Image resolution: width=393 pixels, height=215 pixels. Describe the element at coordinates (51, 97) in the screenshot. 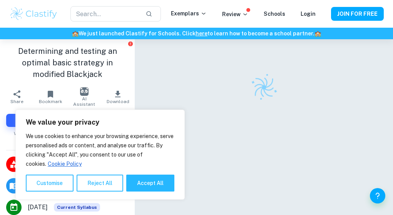

I see `button: Bookmark` at that location.